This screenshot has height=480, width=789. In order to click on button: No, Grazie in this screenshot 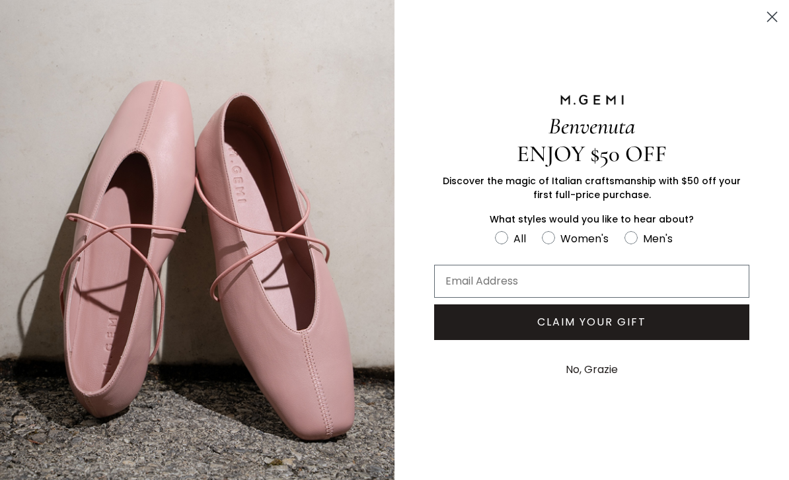, I will do `click(591, 370)`.